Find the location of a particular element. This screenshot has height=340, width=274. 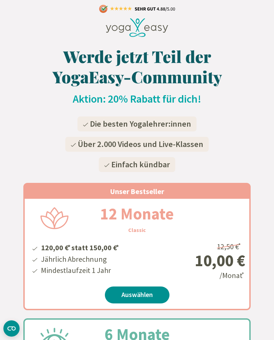

li: Mindestlaufzeit 1 Jahr is located at coordinates (80, 270).